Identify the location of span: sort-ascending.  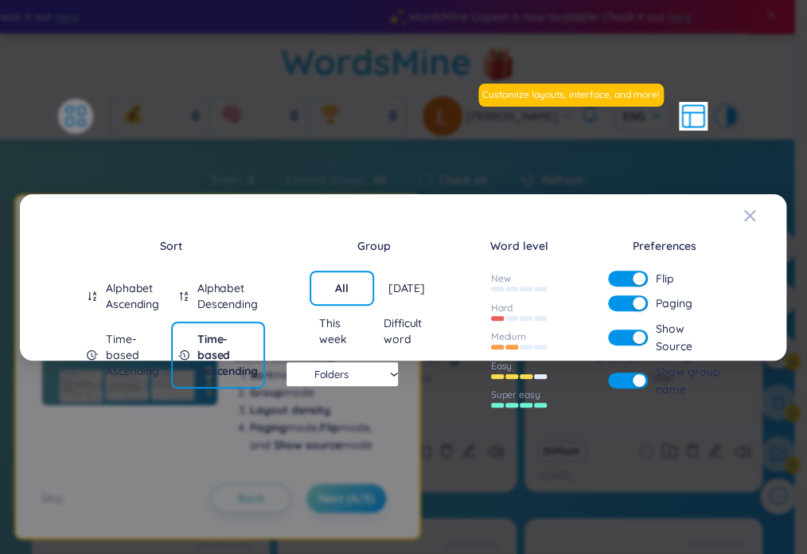
(93, 295).